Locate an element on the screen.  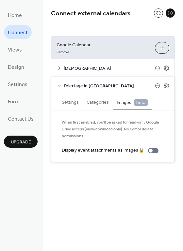
span: Upgrade is located at coordinates (21, 142).